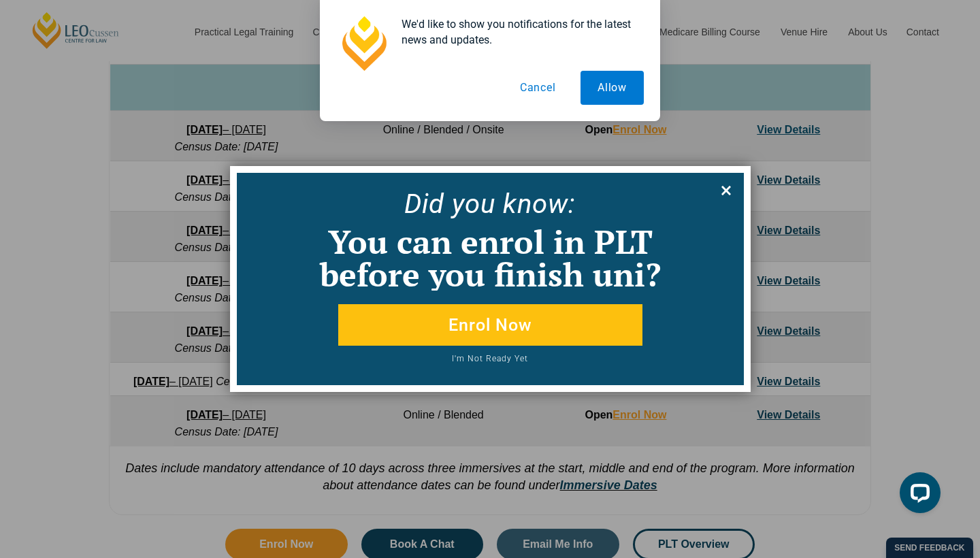 The height and width of the screenshot is (558, 980). Describe the element at coordinates (727, 191) in the screenshot. I see `button: Close` at that location.